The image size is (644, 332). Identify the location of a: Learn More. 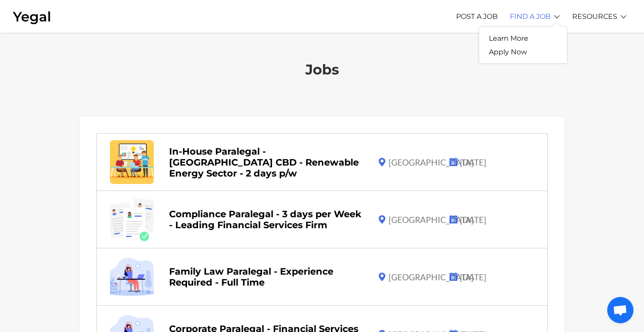
(508, 38).